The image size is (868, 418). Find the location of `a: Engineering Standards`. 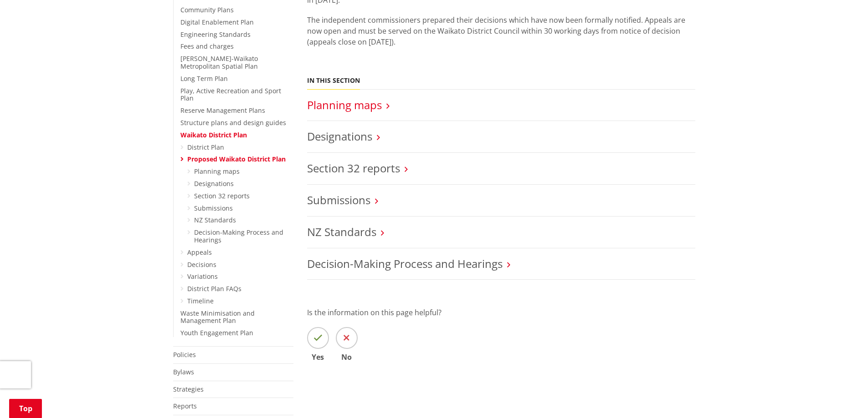

a: Engineering Standards is located at coordinates (215, 34).